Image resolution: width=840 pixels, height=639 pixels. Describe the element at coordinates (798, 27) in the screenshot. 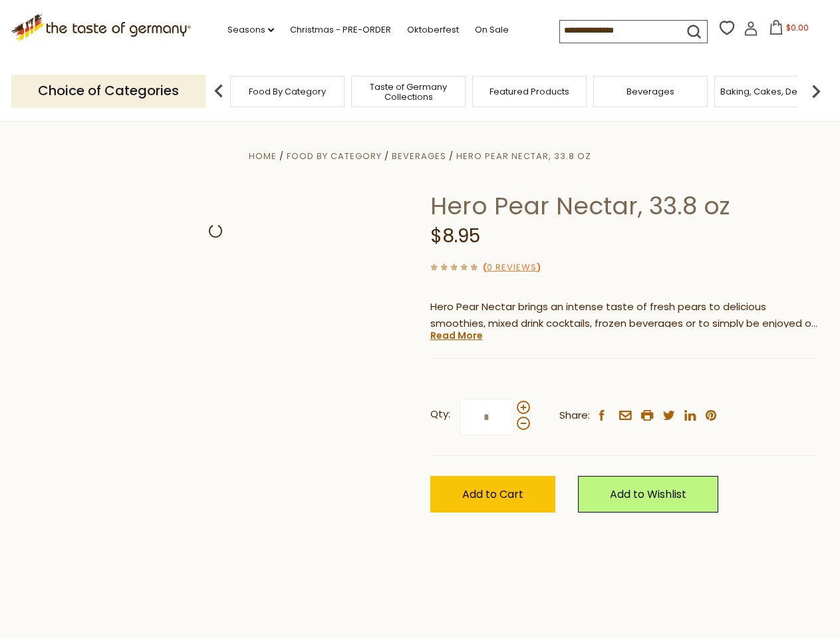

I see `span: $0.00` at that location.